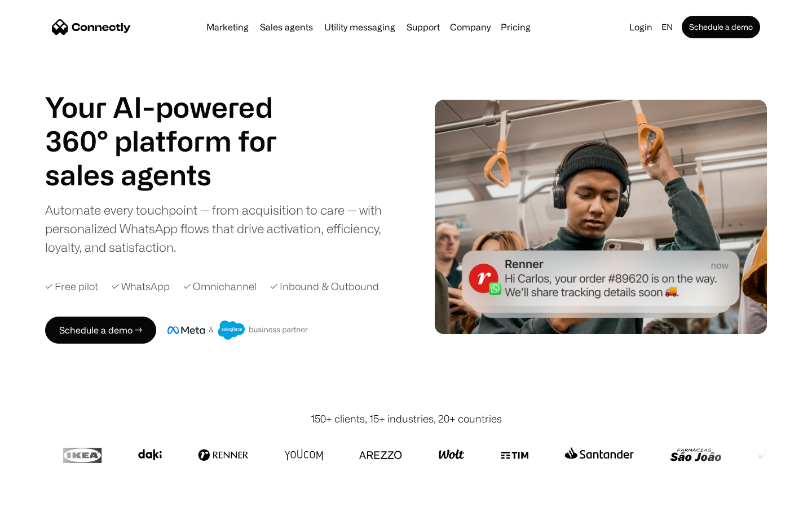 This screenshot has height=507, width=812. I want to click on a: Schedule a demo →, so click(101, 330).